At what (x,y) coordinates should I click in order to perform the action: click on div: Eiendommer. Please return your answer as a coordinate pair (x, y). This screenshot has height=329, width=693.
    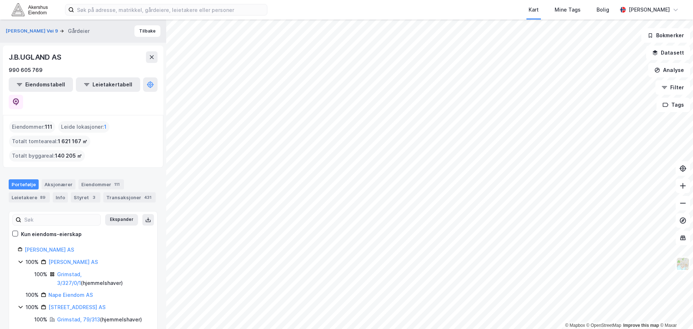
    Looking at the image, I should click on (101, 184).